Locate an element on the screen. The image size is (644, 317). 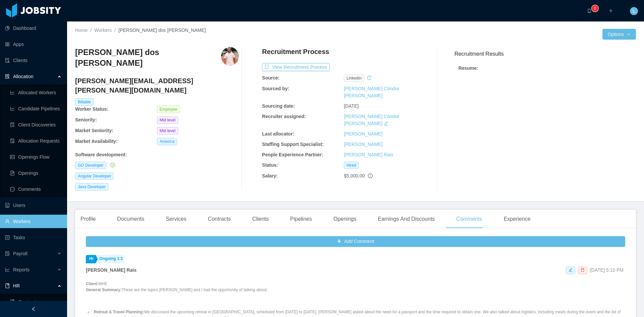
b: Seniority: is located at coordinates (86, 119).